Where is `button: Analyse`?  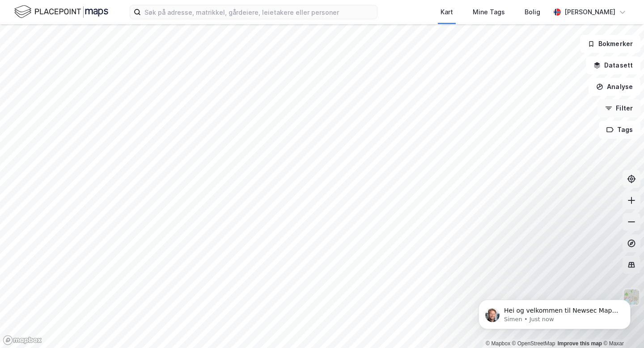
button: Analyse is located at coordinates (615, 87).